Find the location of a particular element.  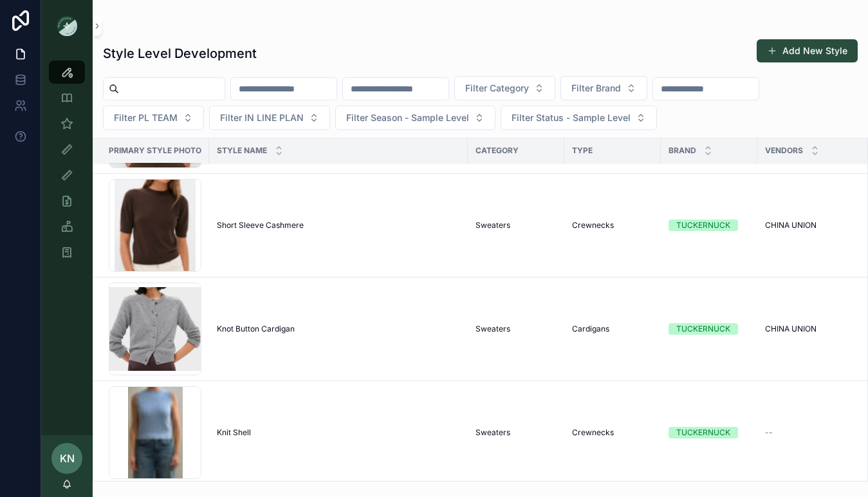

span: Filter Brand is located at coordinates (596, 88).